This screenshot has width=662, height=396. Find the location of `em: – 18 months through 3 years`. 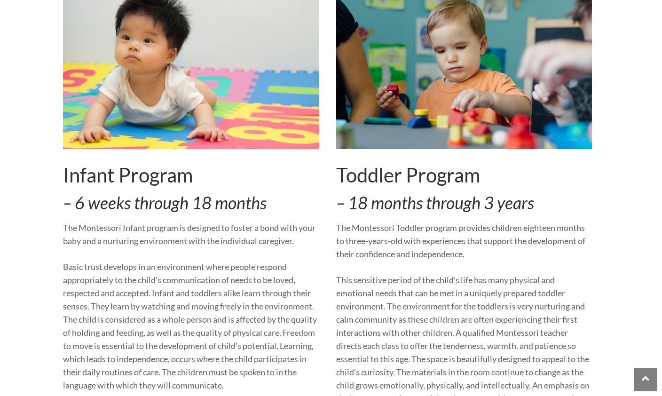

em: – 18 months through 3 years is located at coordinates (435, 203).